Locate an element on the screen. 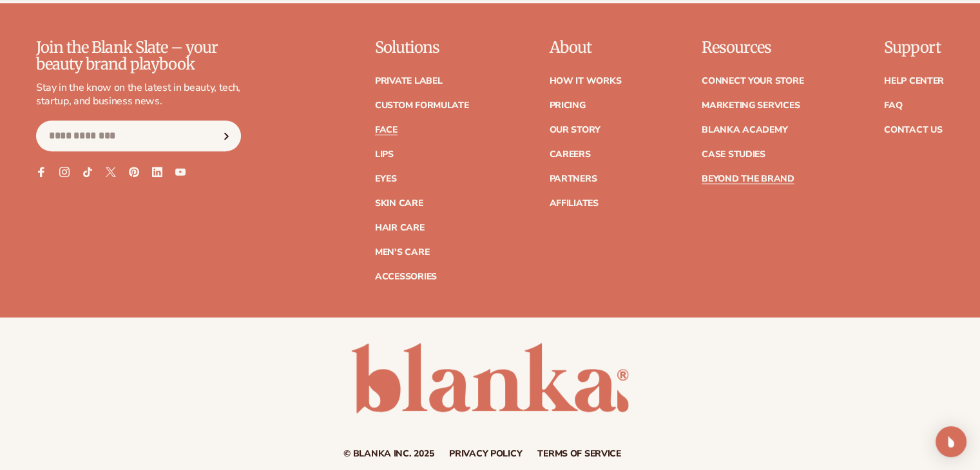 This screenshot has width=980, height=470. p: Support is located at coordinates (914, 48).